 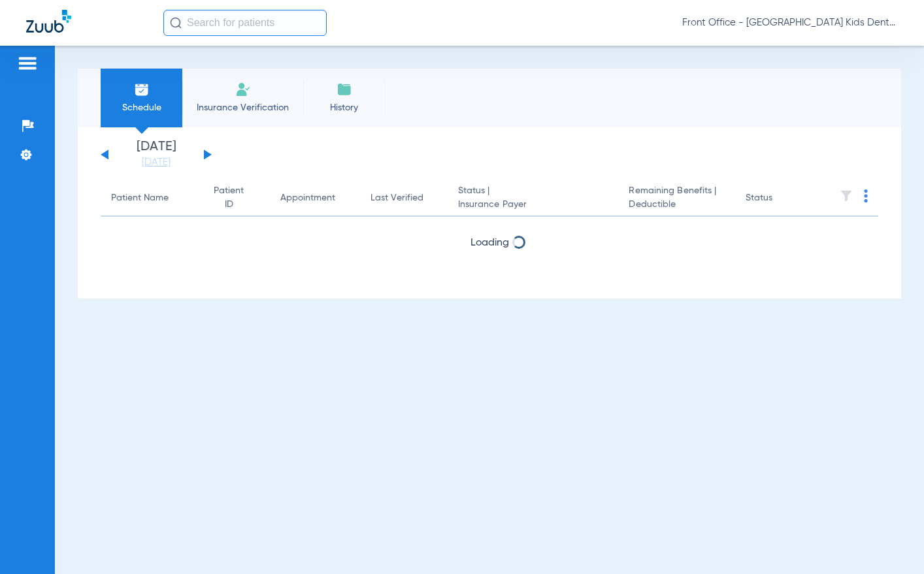 What do you see at coordinates (141, 108) in the screenshot?
I see `span: Schedule` at bounding box center [141, 108].